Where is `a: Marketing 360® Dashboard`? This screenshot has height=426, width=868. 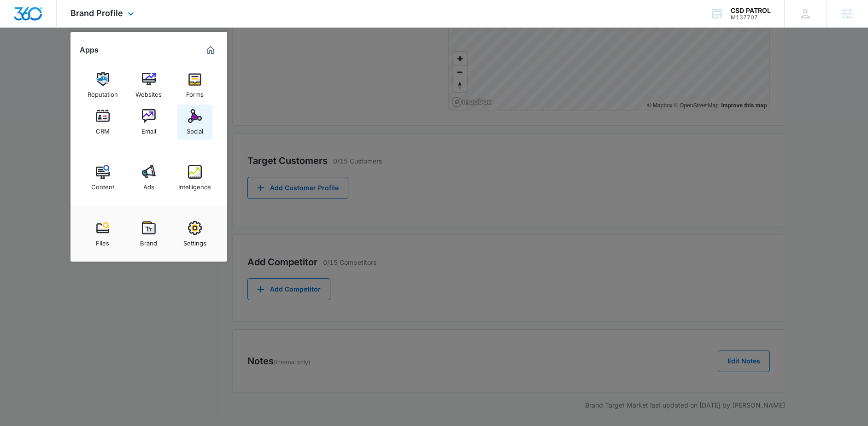 a: Marketing 360® Dashboard is located at coordinates (211, 50).